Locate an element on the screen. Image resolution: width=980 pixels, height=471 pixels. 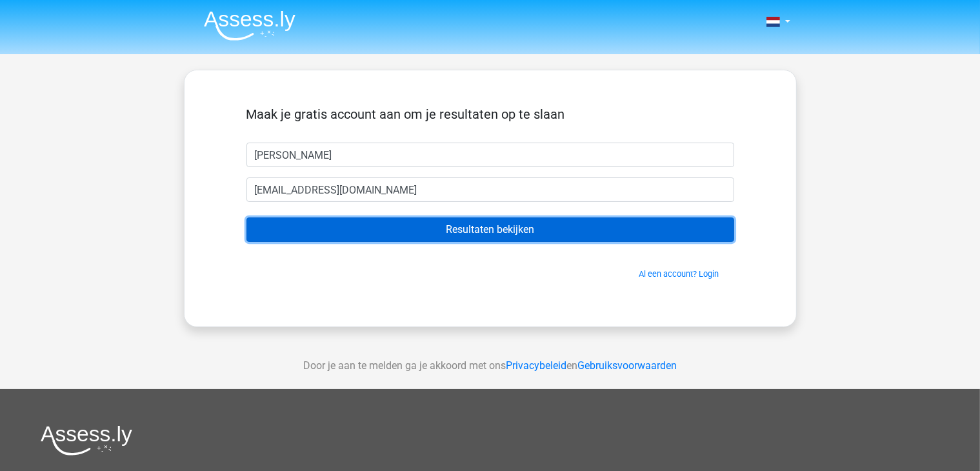
img: Assessly is located at coordinates (250, 25).